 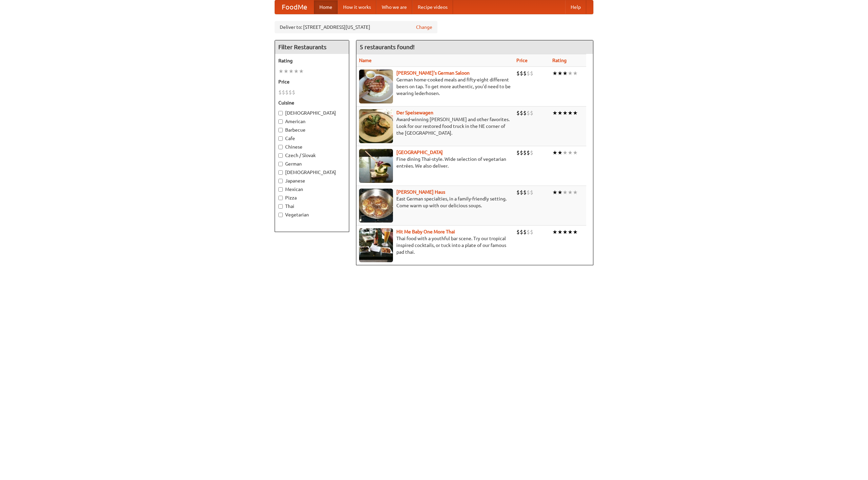 What do you see at coordinates (432, 7) in the screenshot?
I see `a: Recipe videos` at bounding box center [432, 7].